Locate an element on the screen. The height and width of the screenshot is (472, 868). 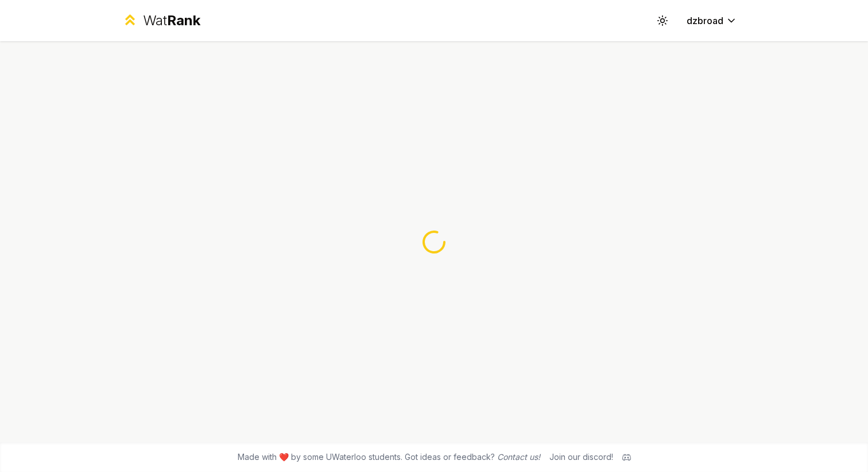
span: Made with ❤️ by some UWaterloo students. Got ideas or feedback? is located at coordinates (389, 457).